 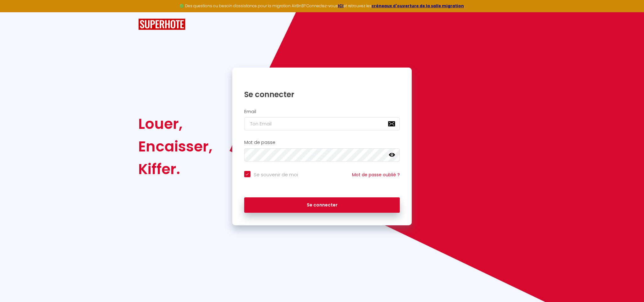 I want to click on a: Mot de passe oublié ?, so click(x=376, y=175).